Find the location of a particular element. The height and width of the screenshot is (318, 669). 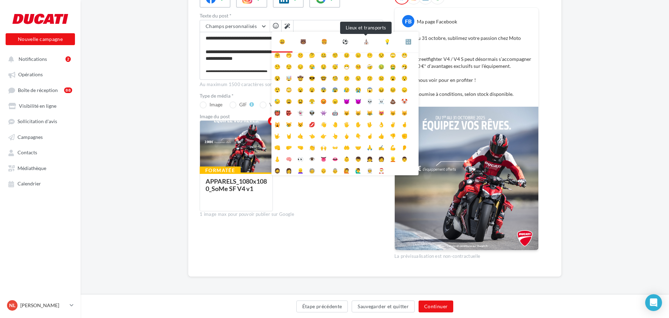

div: Image du post is located at coordinates (291, 117).